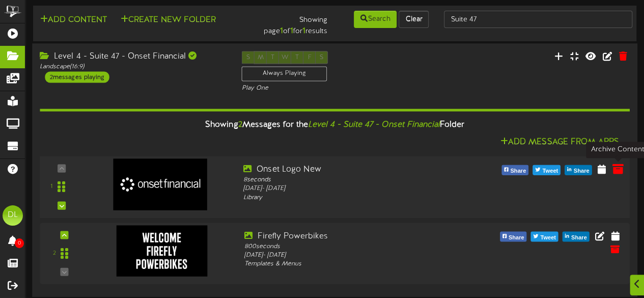 This screenshot has height=298, width=644. Describe the element at coordinates (359, 246) in the screenshot. I see `div: 800 seconds` at that location.